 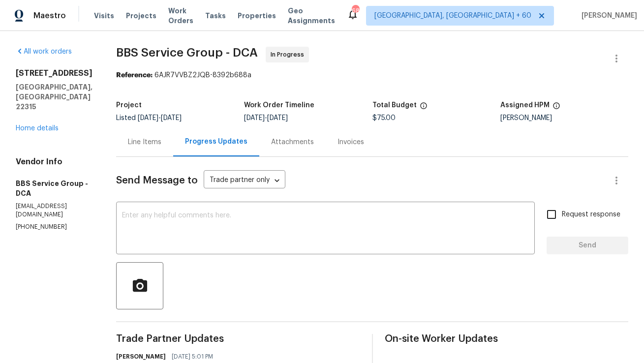 What do you see at coordinates (216, 141) in the screenshot?
I see `div: Progress Updates` at bounding box center [216, 141].